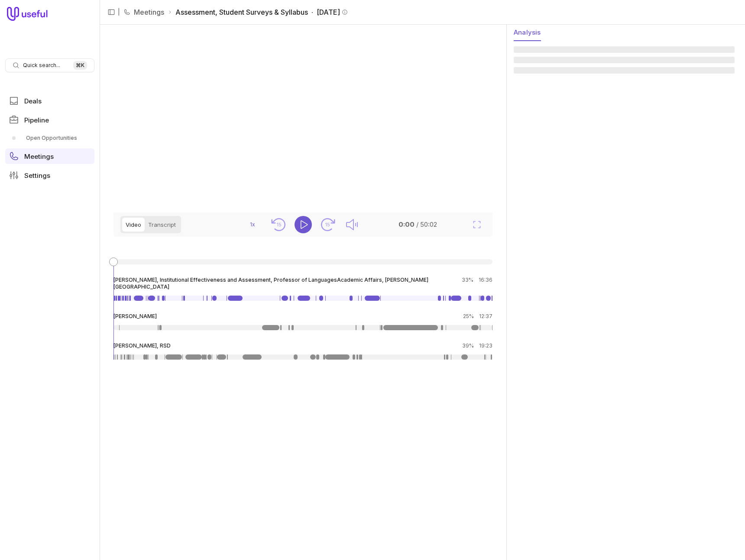 Image resolution: width=745 pixels, height=560 pixels. I want to click on a: Pipeline, so click(50, 120).